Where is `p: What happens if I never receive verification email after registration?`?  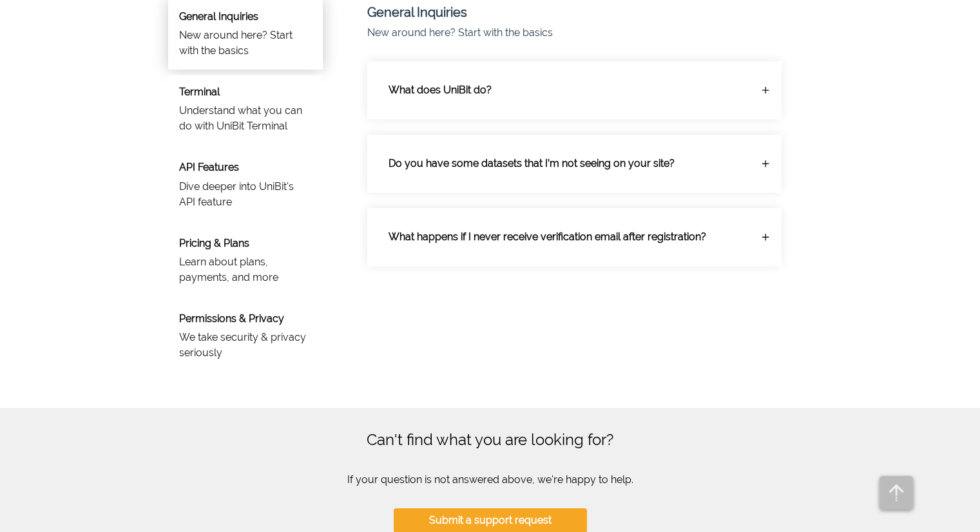
p: What happens if I never receive verification email after registration? is located at coordinates (564, 237).